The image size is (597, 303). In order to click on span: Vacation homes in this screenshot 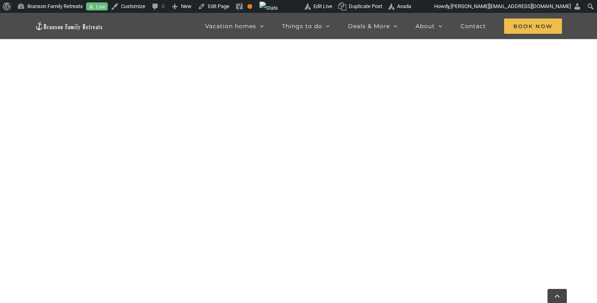, I will do `click(231, 26)`.